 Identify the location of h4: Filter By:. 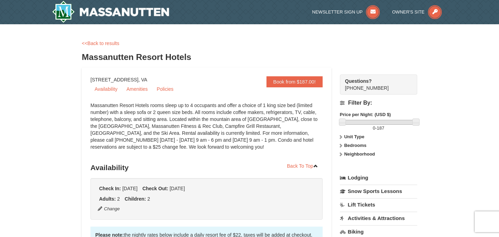
(378, 103).